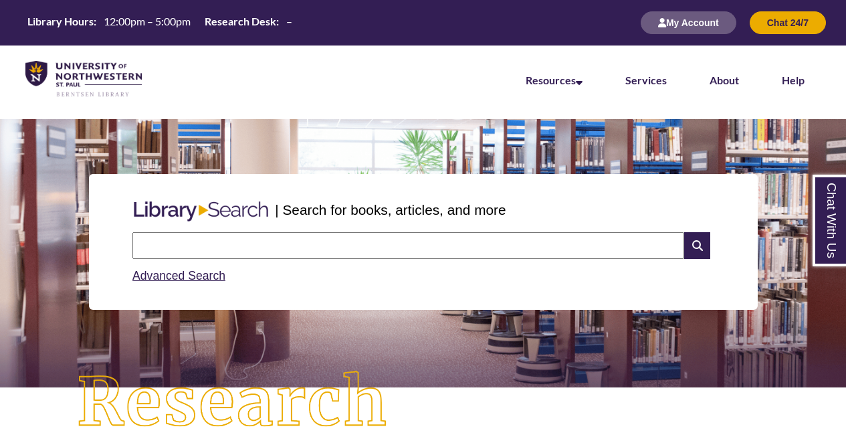 Image resolution: width=846 pixels, height=445 pixels. Describe the element at coordinates (788, 23) in the screenshot. I see `button: Chat 24/7` at that location.